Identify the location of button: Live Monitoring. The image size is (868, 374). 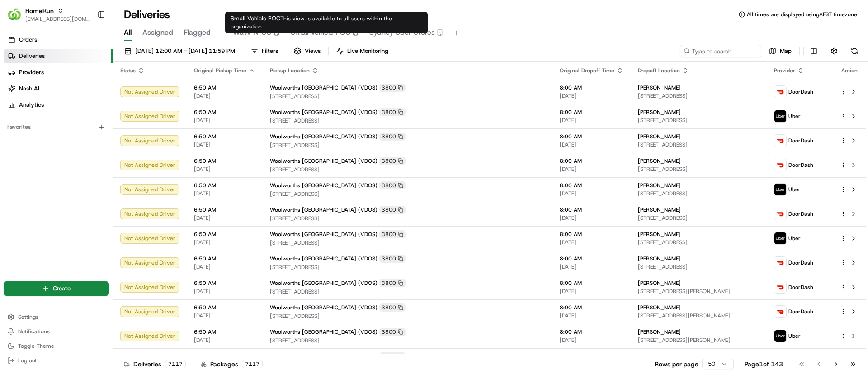
(362, 51).